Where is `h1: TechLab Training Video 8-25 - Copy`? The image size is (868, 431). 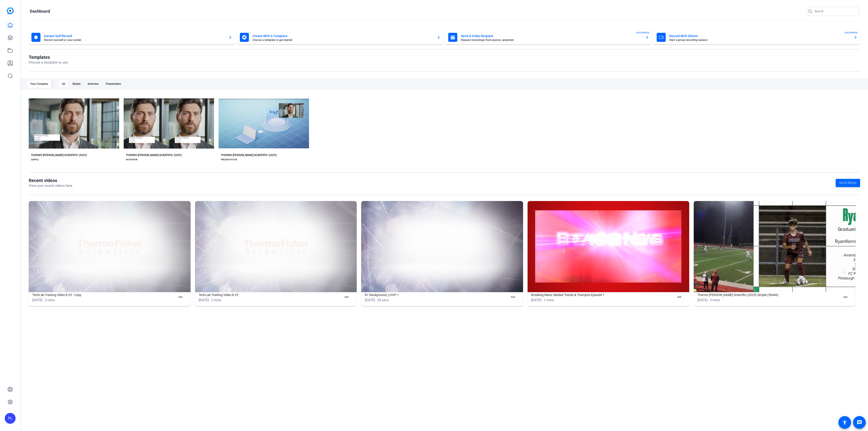
h1: TechLab Training Video 8-25 - Copy is located at coordinates (104, 295).